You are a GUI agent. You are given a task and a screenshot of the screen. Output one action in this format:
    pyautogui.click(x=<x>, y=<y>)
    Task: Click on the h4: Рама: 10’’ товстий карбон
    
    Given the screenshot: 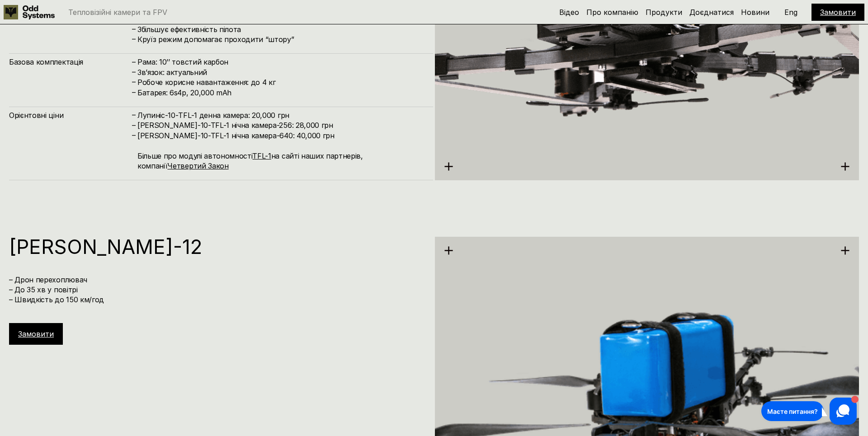 What is the action you would take?
    pyautogui.click(x=281, y=62)
    